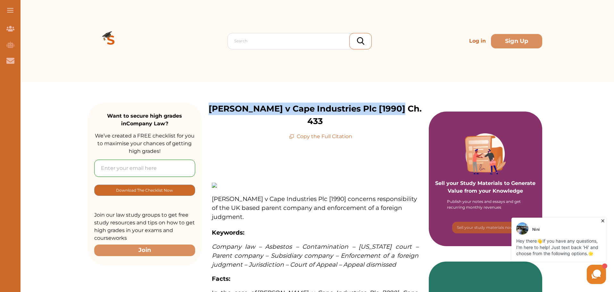 This screenshot has width=614, height=292. What do you see at coordinates (320, 136) in the screenshot?
I see `p: Copy the Full Citation` at bounding box center [320, 136].